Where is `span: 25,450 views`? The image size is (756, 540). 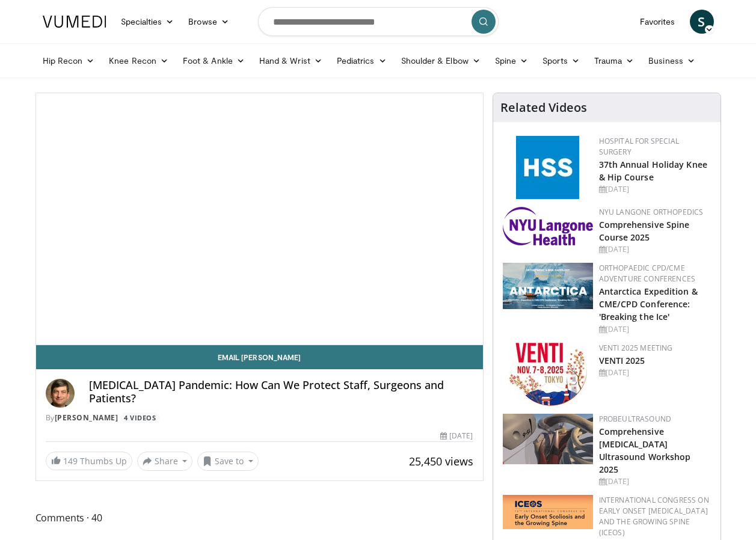
span: 25,450 views is located at coordinates (441, 461).